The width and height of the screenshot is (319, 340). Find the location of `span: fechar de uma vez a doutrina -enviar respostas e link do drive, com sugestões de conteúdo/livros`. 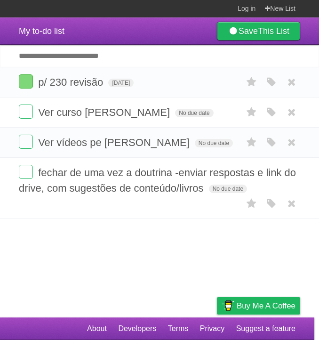

span: fechar de uma vez a doutrina -enviar respostas e link do drive, com sugestões de conteúdo/livros is located at coordinates (157, 180).